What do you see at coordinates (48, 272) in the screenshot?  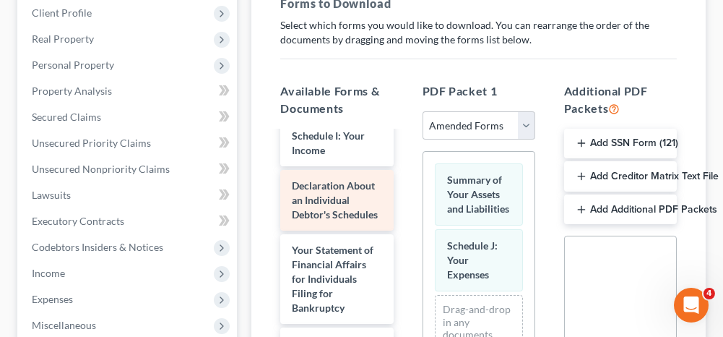 I see `span: Income` at bounding box center [48, 272].